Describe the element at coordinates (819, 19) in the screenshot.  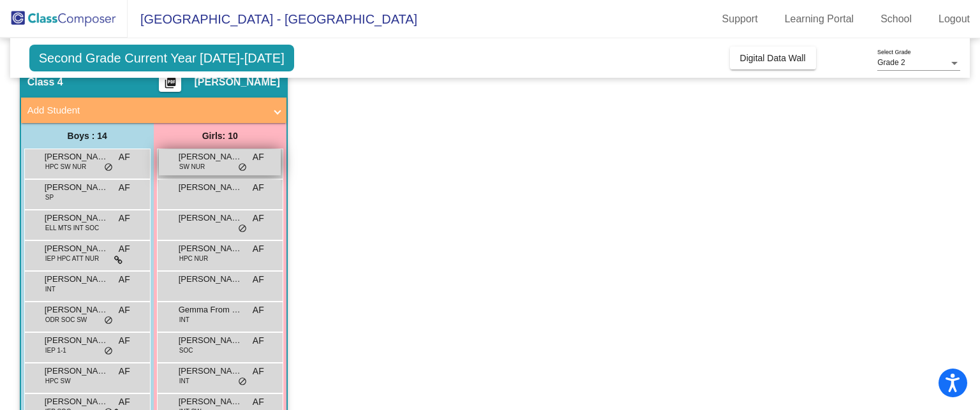
I see `a: Learning Portal` at that location.